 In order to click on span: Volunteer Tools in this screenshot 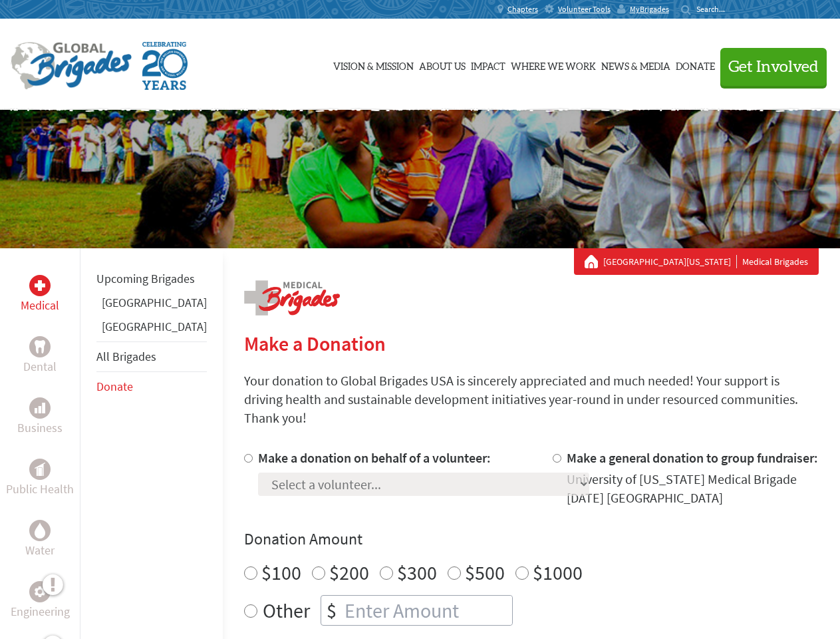, I will do `click(584, 9)`.